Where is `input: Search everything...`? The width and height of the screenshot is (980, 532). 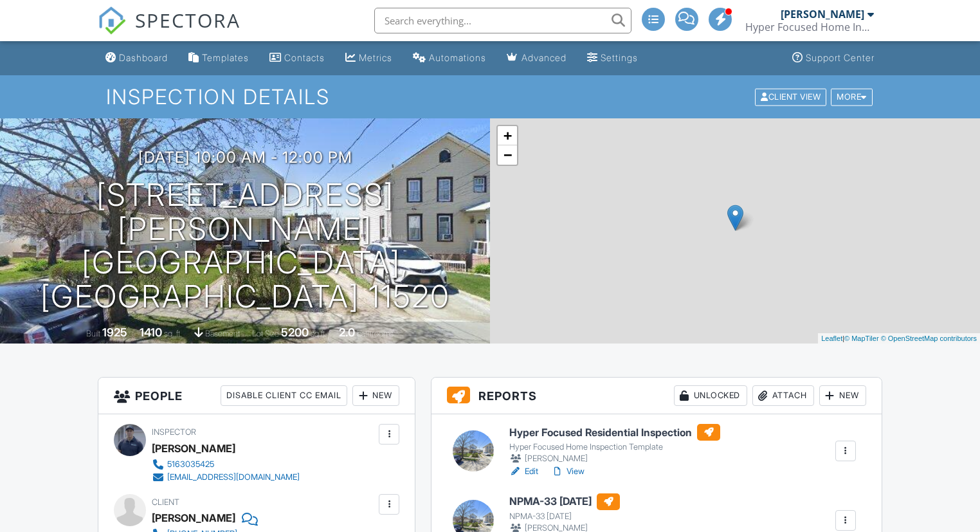 input: Search everything... is located at coordinates (503, 21).